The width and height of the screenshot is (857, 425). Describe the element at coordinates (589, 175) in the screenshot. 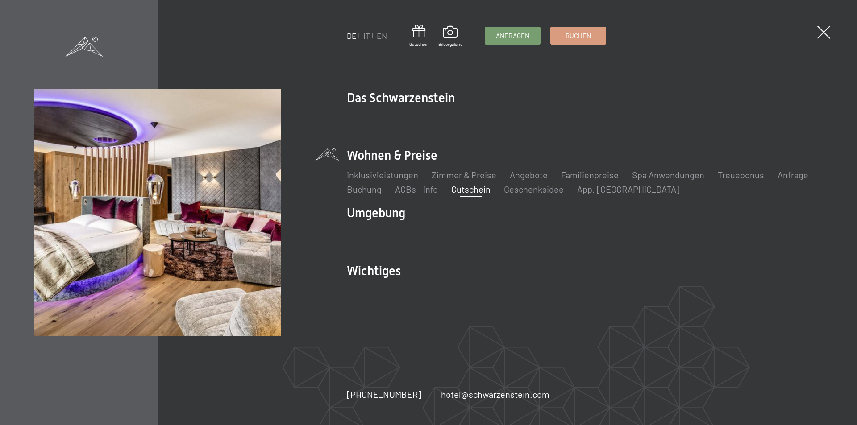

I see `a: Familienpreise` at that location.